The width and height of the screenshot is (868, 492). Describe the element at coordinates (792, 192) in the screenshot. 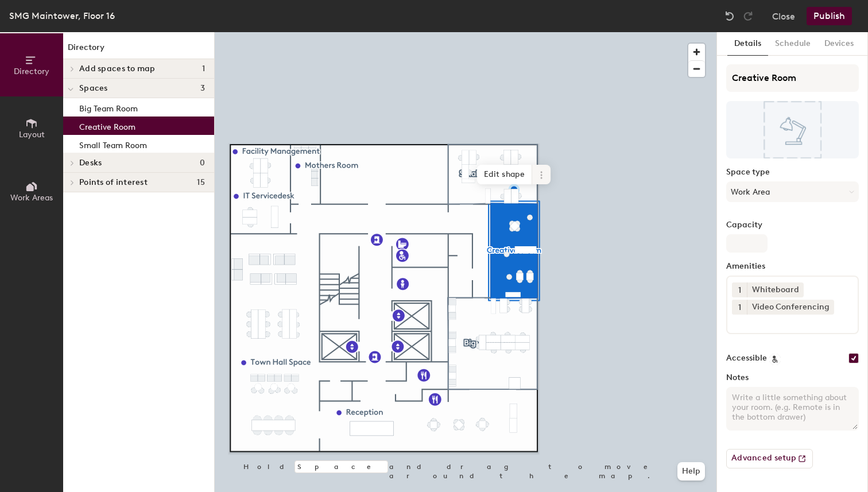

I see `button: Work Area` at that location.